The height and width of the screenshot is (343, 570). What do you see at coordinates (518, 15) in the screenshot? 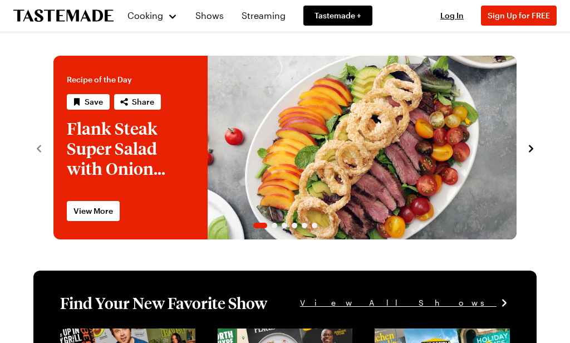
I see `span: Sign Up for FREE` at bounding box center [518, 15].